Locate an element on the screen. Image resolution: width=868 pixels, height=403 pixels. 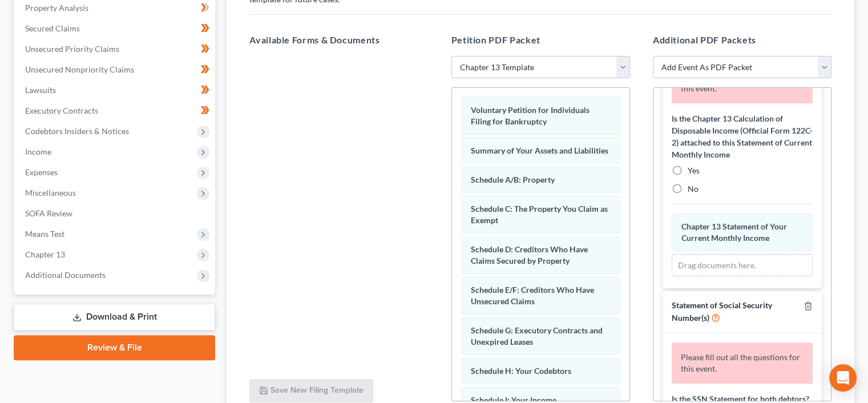
span: No is located at coordinates (692, 188).